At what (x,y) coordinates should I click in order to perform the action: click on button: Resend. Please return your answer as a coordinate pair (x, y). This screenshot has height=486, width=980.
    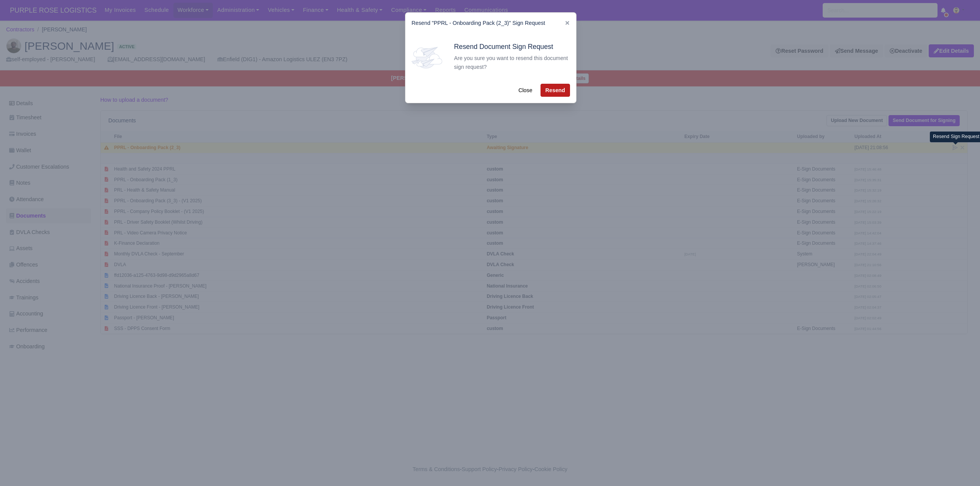
    Looking at the image, I should click on (555, 90).